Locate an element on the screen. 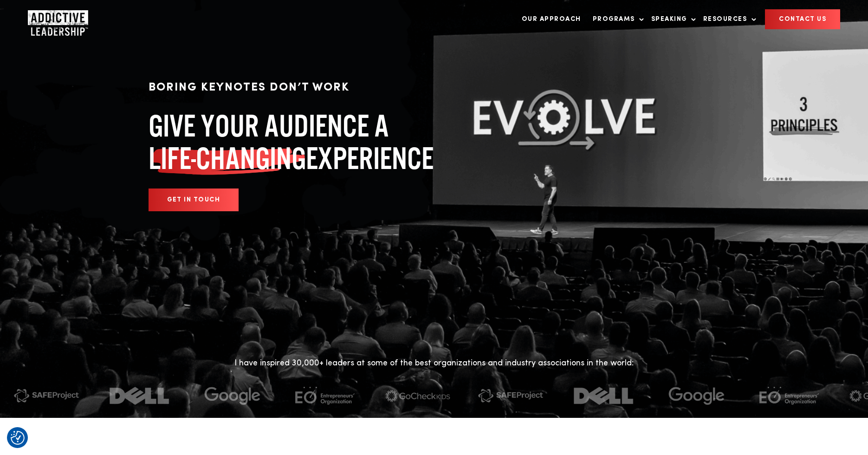 This screenshot has height=455, width=868. a: Home is located at coordinates (56, 20).